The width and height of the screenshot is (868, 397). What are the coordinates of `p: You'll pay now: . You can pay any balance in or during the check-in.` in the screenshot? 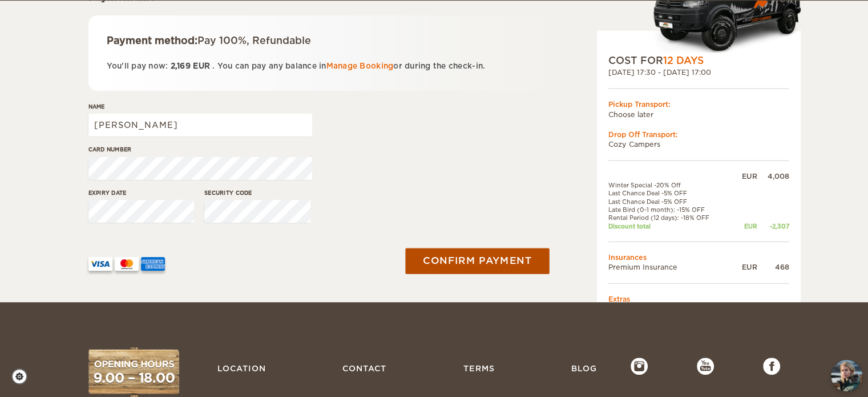 It's located at (318, 66).